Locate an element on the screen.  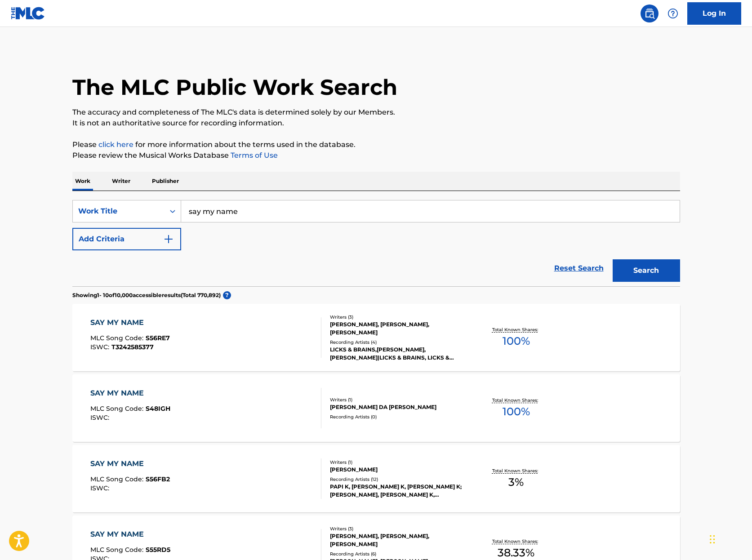
button: Search is located at coordinates (647, 271).